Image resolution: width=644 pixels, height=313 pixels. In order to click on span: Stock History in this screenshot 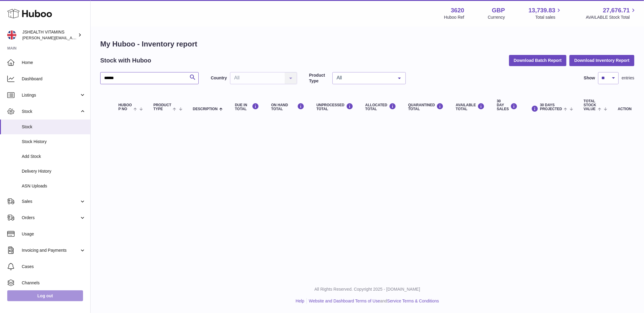, I will do `click(54, 142)`.